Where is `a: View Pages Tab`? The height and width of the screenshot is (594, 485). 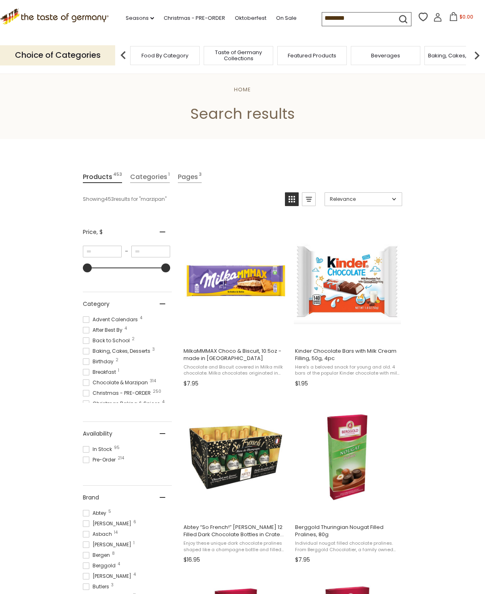 a: View Pages Tab is located at coordinates (189, 177).